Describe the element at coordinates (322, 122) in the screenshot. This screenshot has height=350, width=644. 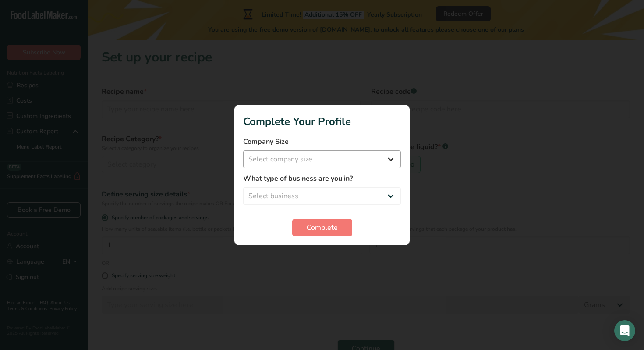
I see `h1: Complete Your Profile` at that location.